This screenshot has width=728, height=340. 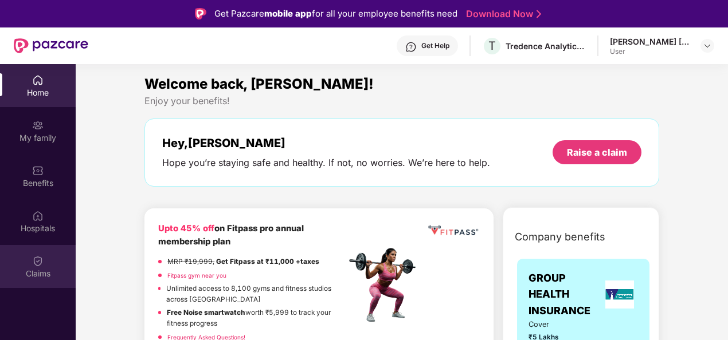 I want to click on strong: mobile app, so click(x=288, y=13).